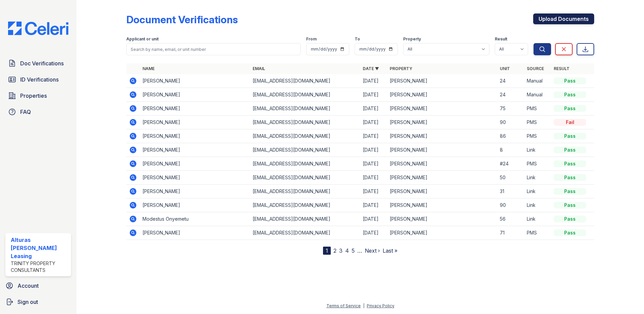  I want to click on a: Upload Documents, so click(563, 19).